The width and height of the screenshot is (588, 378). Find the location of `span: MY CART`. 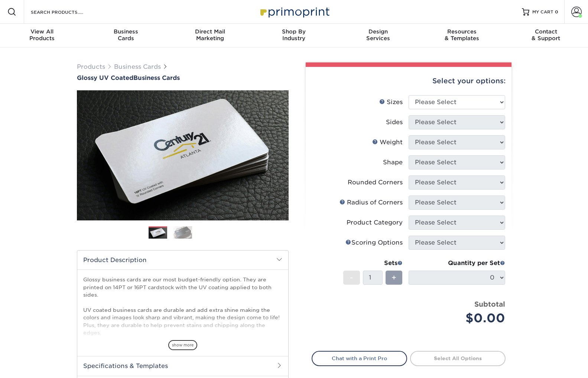

span: MY CART is located at coordinates (543, 12).